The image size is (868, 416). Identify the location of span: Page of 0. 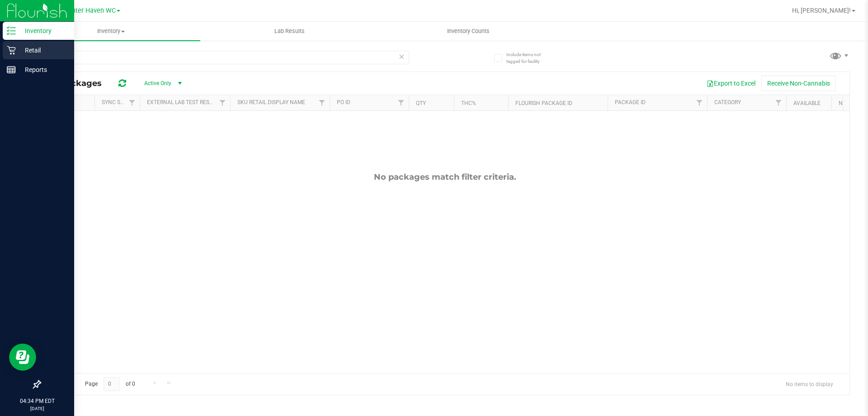
(110, 383).